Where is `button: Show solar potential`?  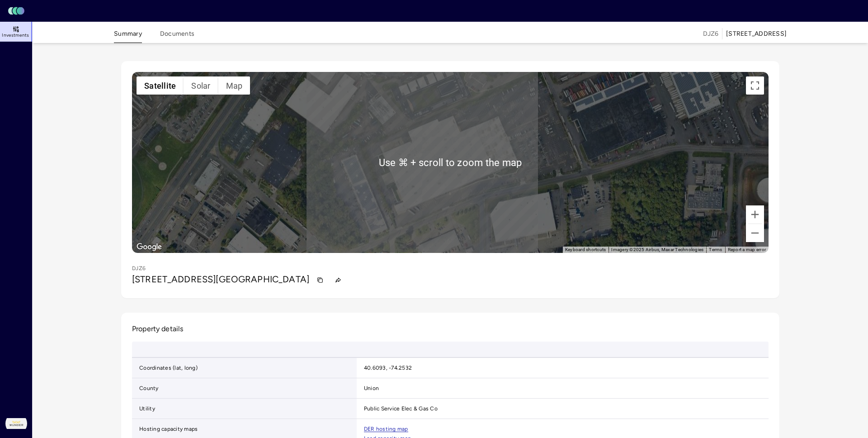
button: Show solar potential is located at coordinates (201, 85).